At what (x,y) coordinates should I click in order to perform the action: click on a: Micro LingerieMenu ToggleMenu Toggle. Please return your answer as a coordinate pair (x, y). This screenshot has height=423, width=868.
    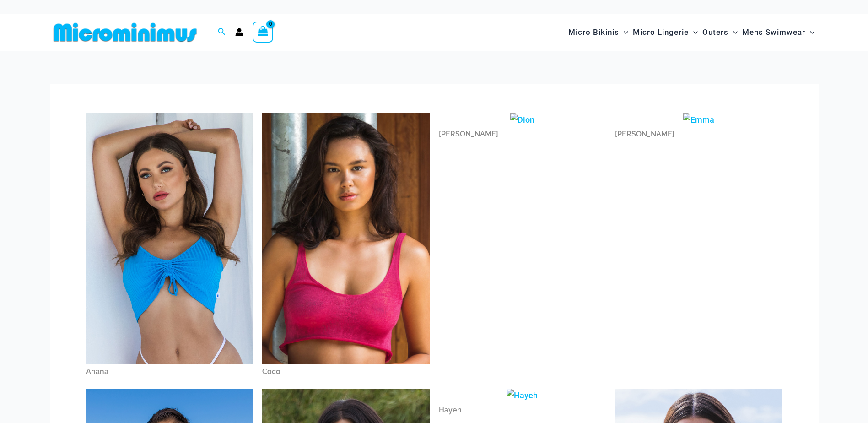
    Looking at the image, I should click on (666, 32).